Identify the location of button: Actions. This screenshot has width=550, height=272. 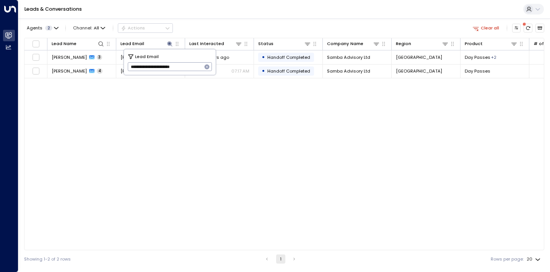
(145, 28).